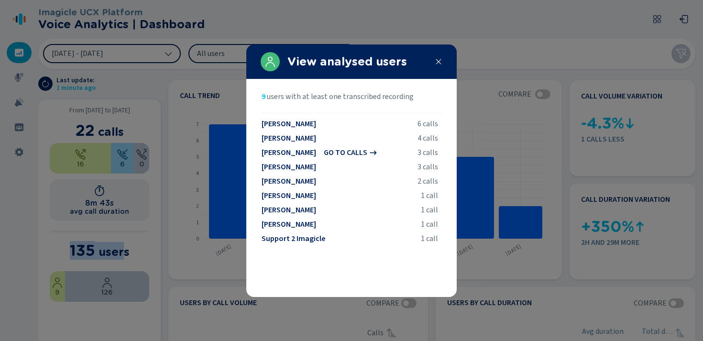 The width and height of the screenshot is (703, 341). What do you see at coordinates (373, 152) in the screenshot?
I see `svg: forward-icon` at bounding box center [373, 152].